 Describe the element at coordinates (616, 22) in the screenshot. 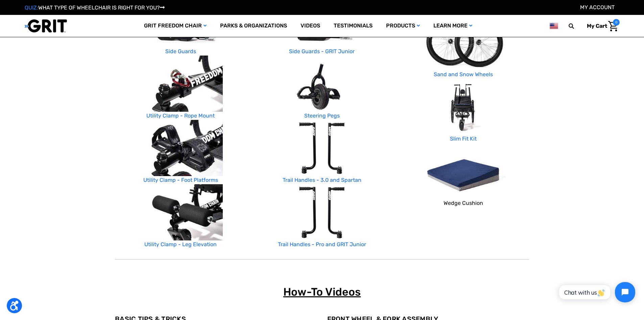

I see `span: 0` at that location.